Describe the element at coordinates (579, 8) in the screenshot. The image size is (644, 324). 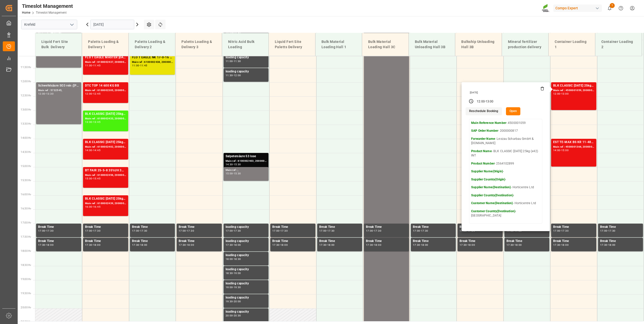
I see `button: Compo Expert` at that location.